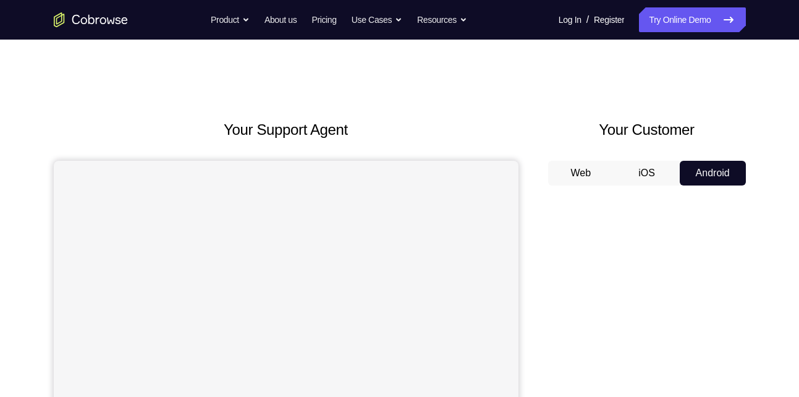 This screenshot has height=397, width=799. I want to click on a: Go to the home page, so click(91, 20).